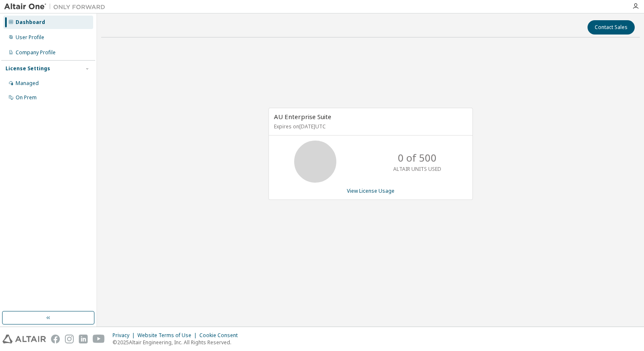 Image resolution: width=644 pixels, height=351 pixels. I want to click on div: On Prem, so click(26, 98).